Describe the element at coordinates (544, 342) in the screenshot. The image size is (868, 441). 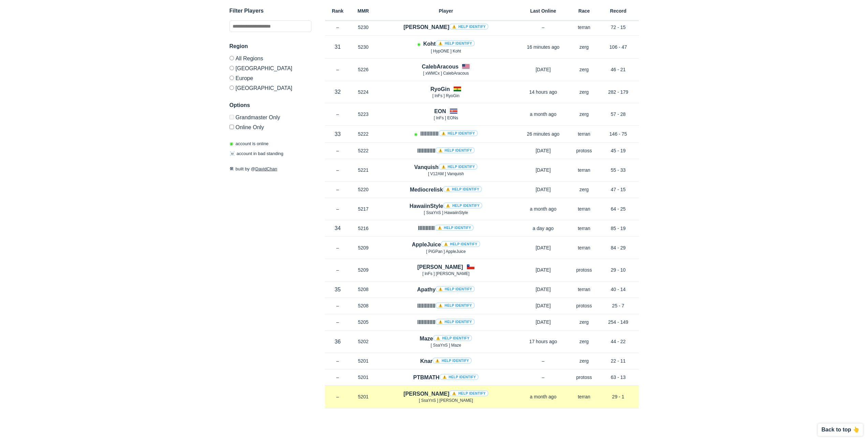
I see `p: 17 hours ago` at that location.